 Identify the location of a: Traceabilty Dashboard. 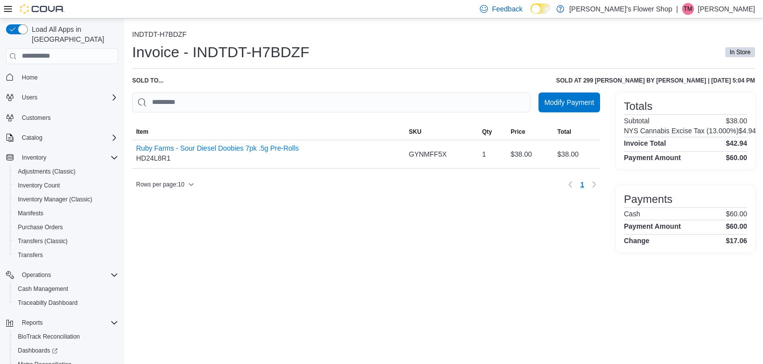
(48, 303).